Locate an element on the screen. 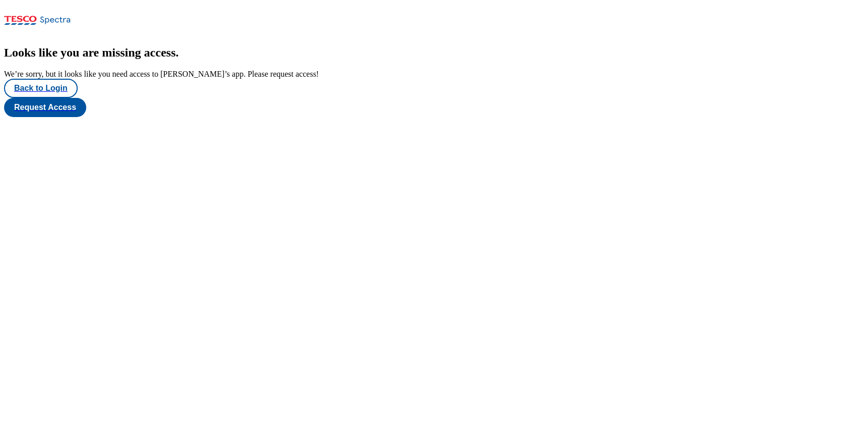 Image resolution: width=868 pixels, height=441 pixels. h2: Looks like you are missing access is located at coordinates (433, 53).